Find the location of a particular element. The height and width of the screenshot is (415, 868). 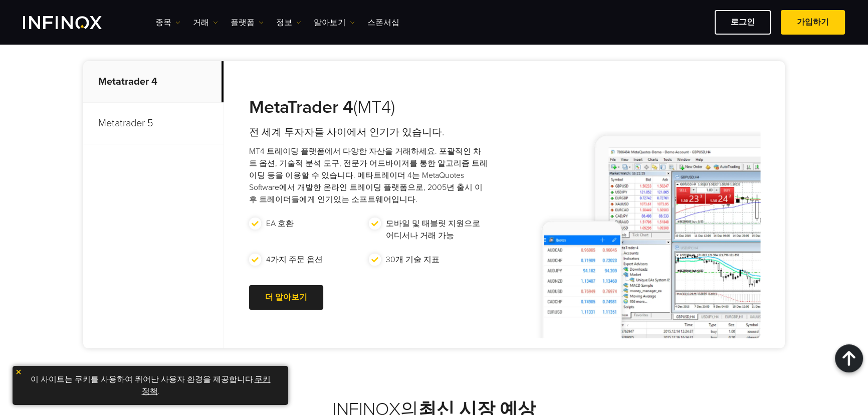

a: 가입하기 is located at coordinates (813, 22).